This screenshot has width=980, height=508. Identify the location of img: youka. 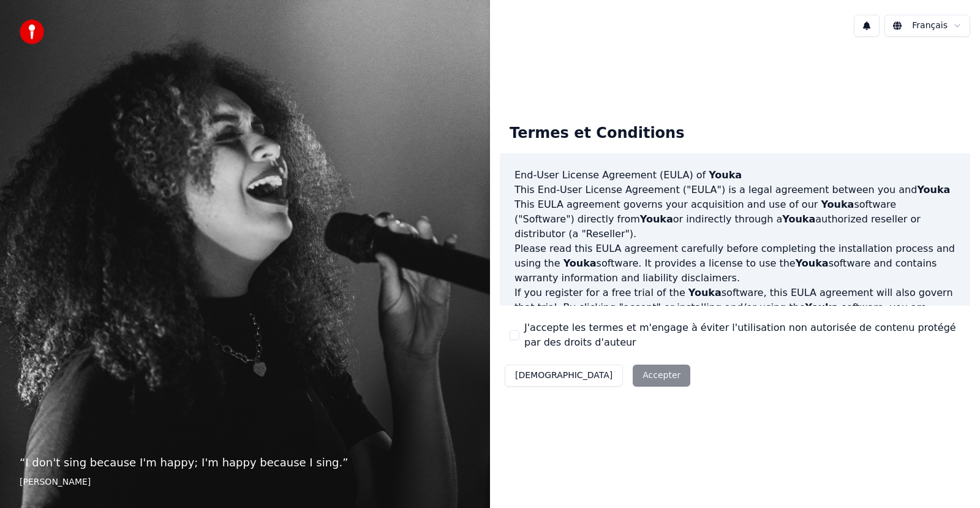
(32, 32).